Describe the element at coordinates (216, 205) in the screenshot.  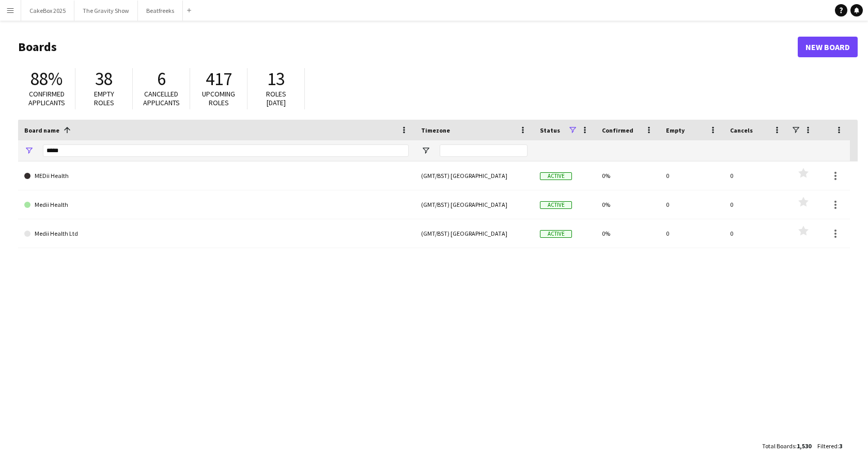
I see `a: Medii Health` at that location.